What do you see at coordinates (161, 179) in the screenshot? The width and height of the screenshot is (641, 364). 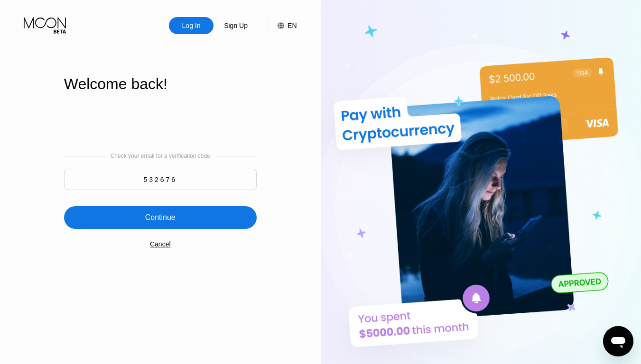 I see `input: 000000` at bounding box center [161, 179].